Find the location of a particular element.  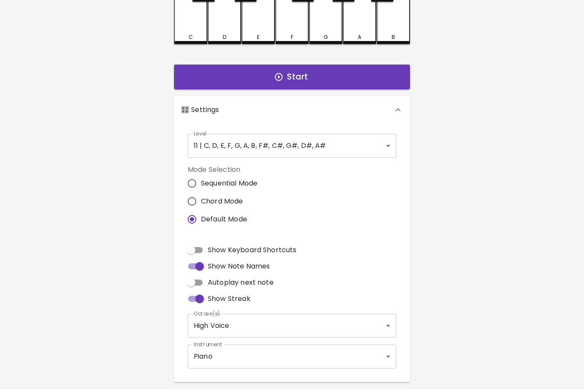

p: 🎛️ Settings is located at coordinates (200, 110).